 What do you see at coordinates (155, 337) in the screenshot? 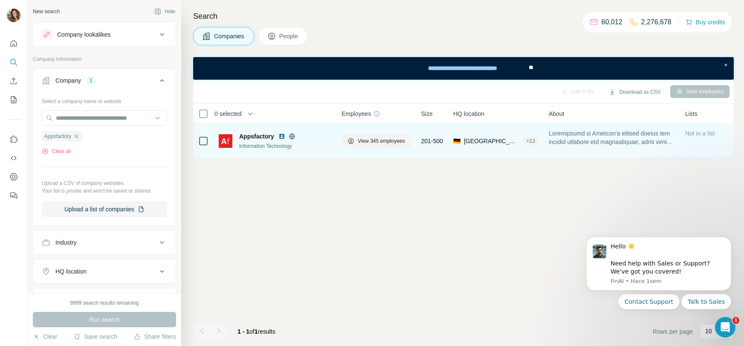
I see `button: Share filters` at bounding box center [155, 337].